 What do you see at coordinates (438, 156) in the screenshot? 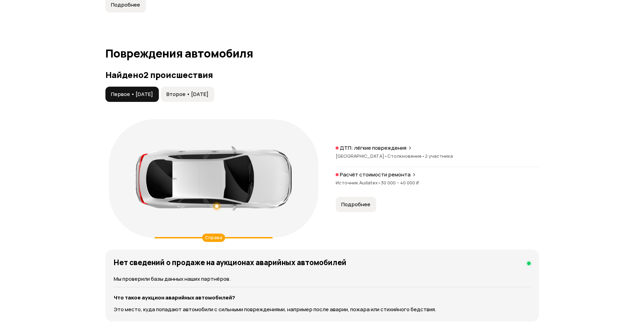
I see `span: 2 участника` at bounding box center [438, 156].